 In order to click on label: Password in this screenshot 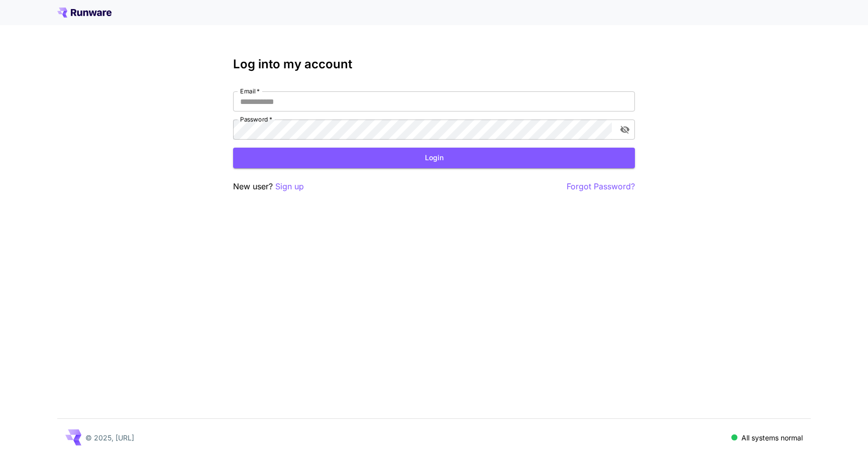, I will do `click(256, 119)`.